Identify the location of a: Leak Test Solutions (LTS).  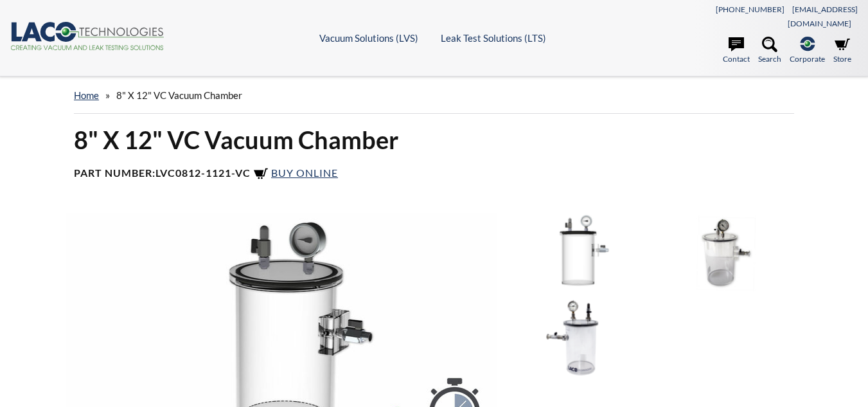
(493, 38).